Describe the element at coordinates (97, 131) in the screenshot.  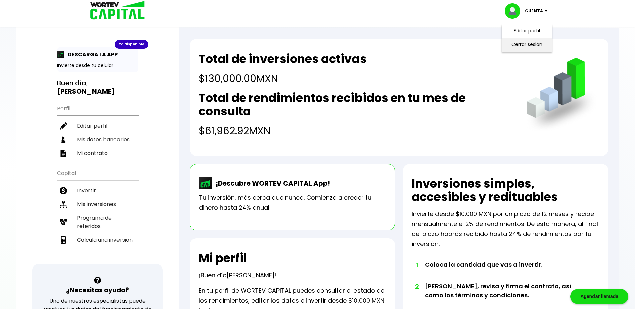
I see `ul: Perfil` at that location.